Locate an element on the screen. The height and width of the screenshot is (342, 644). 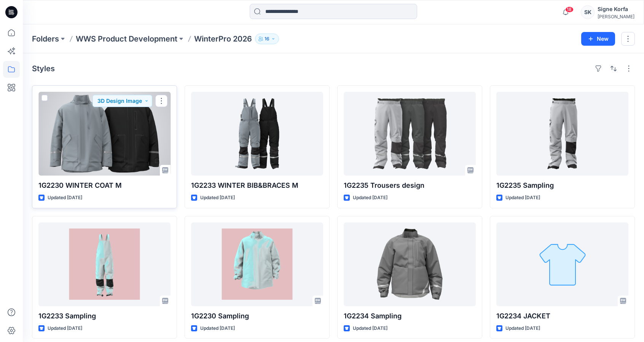
a: 1G2230 Sampling is located at coordinates (257, 264).